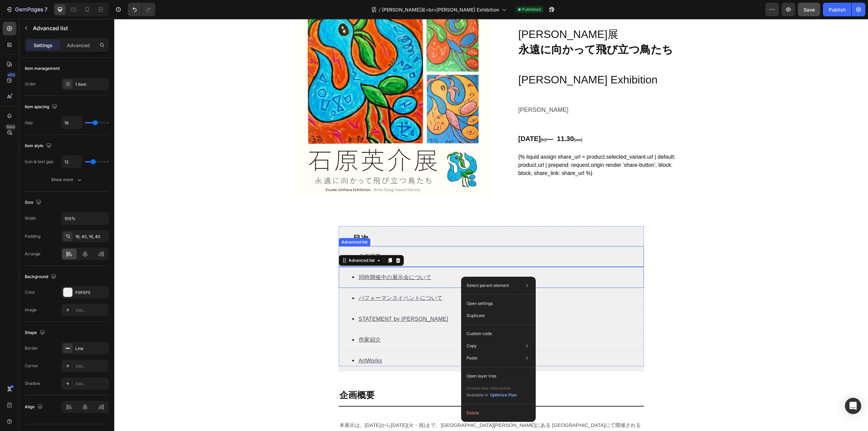  Describe the element at coordinates (482, 30) in the screenshot. I see `strong: 永遠に向かって飛び立つ鳥たち` at that location.